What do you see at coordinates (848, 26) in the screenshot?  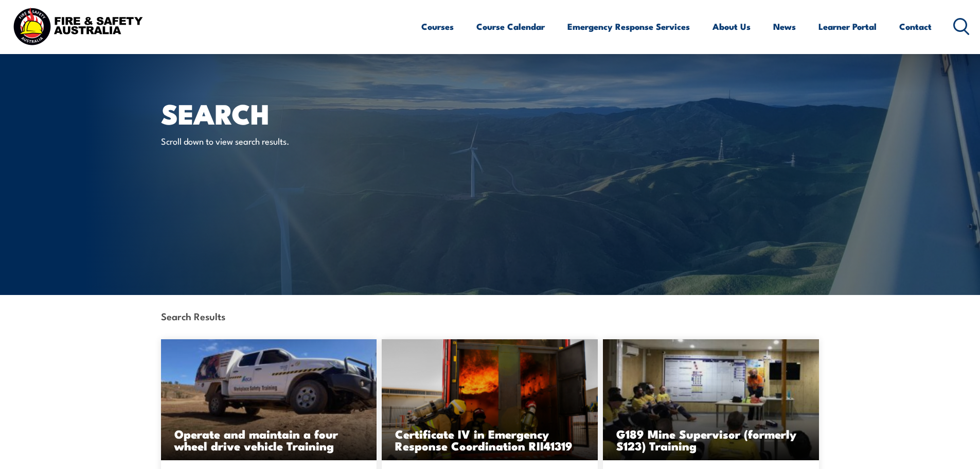 I see `a: Learner Portal` at bounding box center [848, 26].